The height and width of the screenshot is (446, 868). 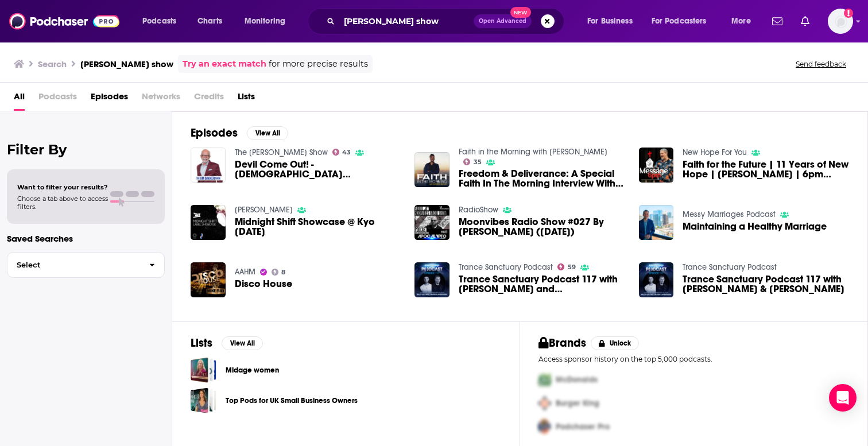 What do you see at coordinates (656, 223) in the screenshot?
I see `a: Maintaining a Healthy Marriage` at bounding box center [656, 223].